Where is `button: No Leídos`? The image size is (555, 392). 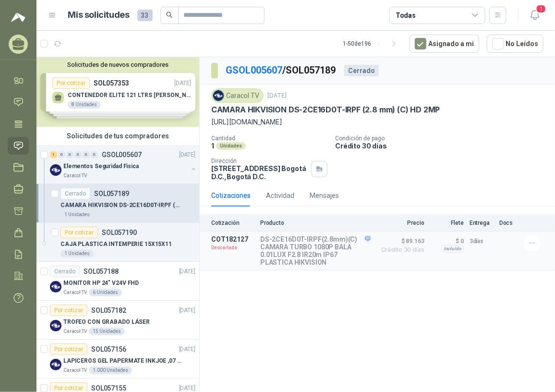 button: No Leídos is located at coordinates (515, 44).